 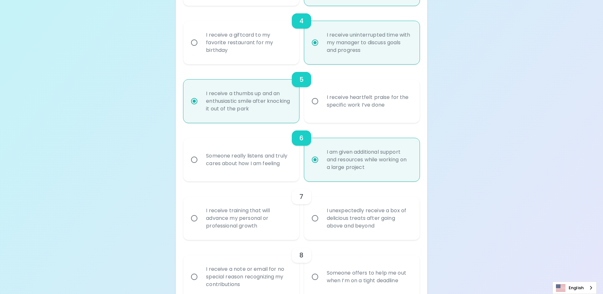 I want to click on div: I am given additional support and resources while working on a large project, so click(x=369, y=160).